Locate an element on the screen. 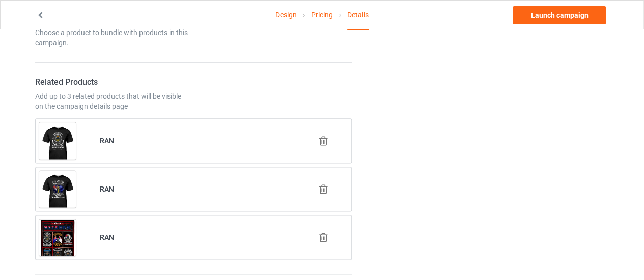 The image size is (644, 280). div: Add up to 3 related products that will be visible on the campaign details page is located at coordinates (112, 101).